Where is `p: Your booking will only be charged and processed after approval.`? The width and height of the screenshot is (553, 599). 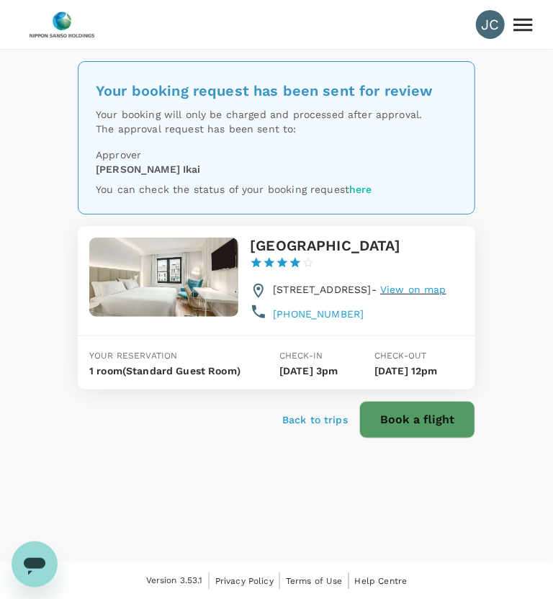
p: Your booking will only be charged and processed after approval. is located at coordinates (276, 114).